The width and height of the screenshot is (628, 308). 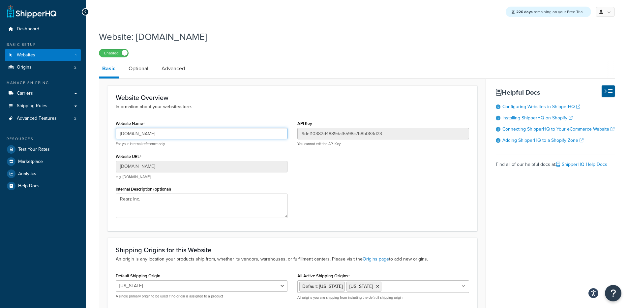 I want to click on label: API Key, so click(x=305, y=123).